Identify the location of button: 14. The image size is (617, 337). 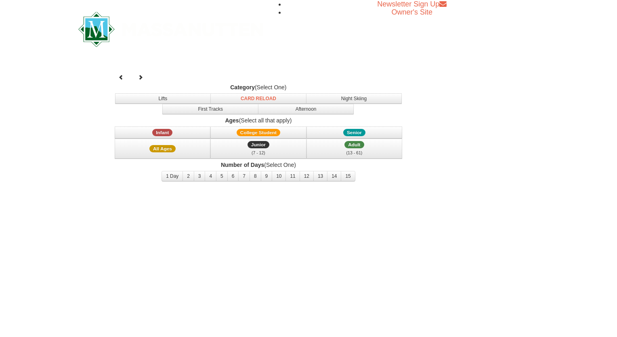
(334, 176).